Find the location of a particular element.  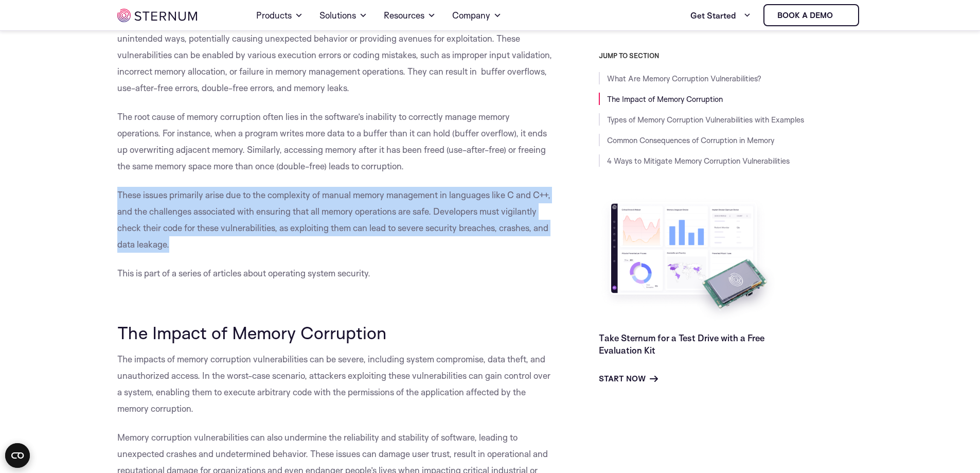

span: The root cause of memory corruption often lies in the software’s inability to correctly manage me... is located at coordinates (332, 141).